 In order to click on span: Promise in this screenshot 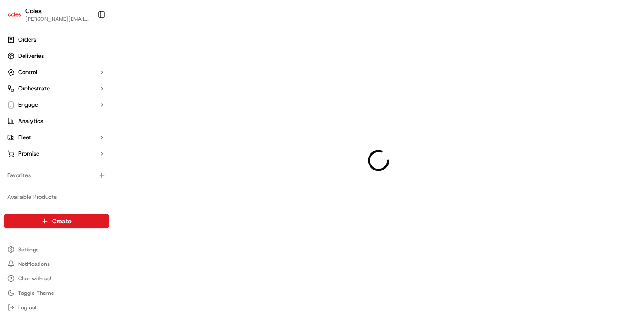, I will do `click(29, 154)`.